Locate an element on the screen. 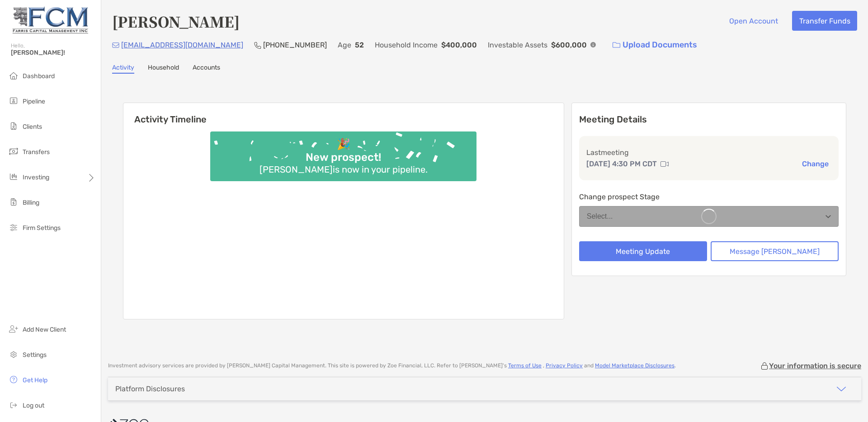  img: logout icon is located at coordinates (14, 405).